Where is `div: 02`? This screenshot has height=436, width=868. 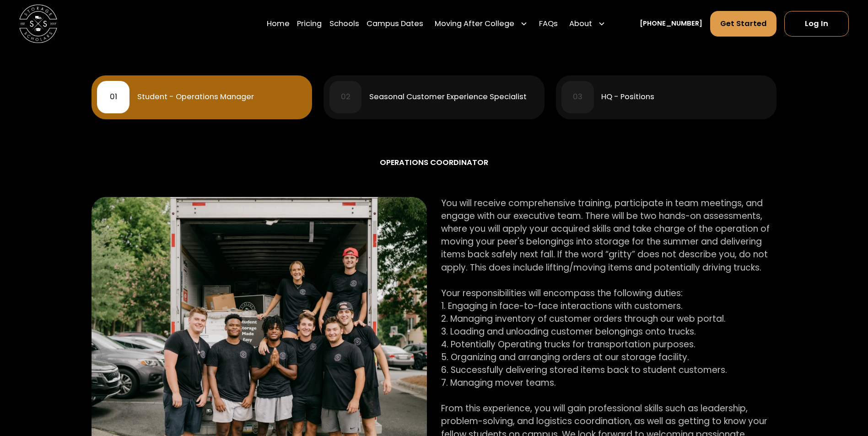
div: 02 is located at coordinates (345, 97).